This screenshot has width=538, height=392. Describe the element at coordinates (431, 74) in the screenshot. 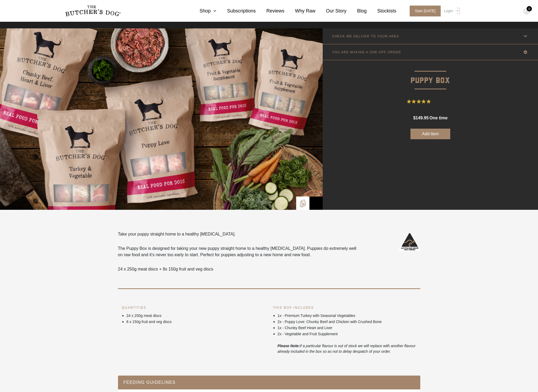

I see `p: Puppy Box` at that location.